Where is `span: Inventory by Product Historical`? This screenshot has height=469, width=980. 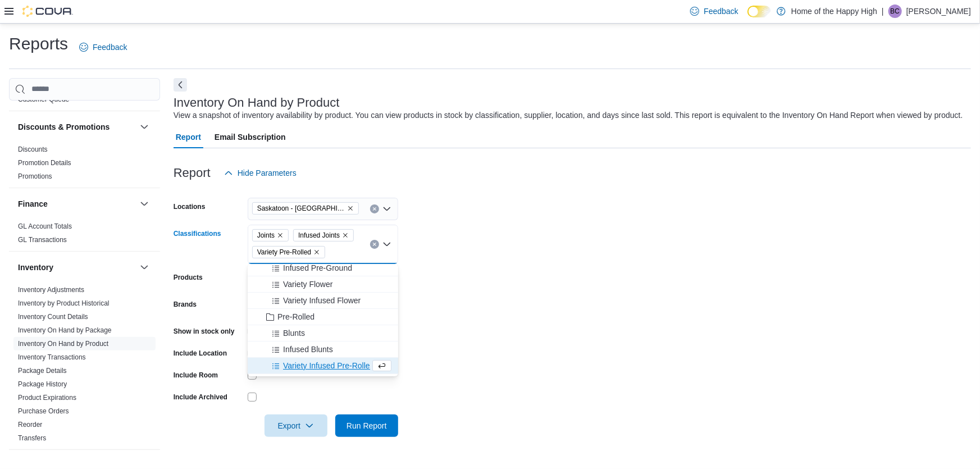 span: Inventory by Product Historical is located at coordinates (63, 303).